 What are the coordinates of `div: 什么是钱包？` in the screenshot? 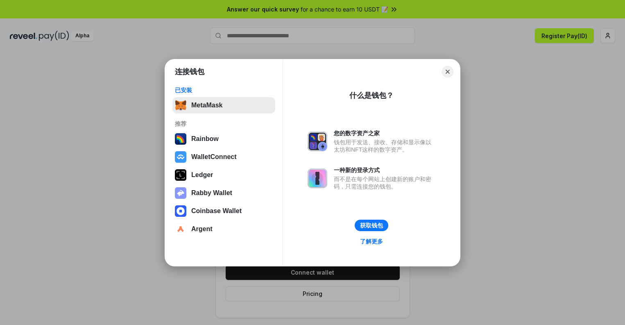 It's located at (371, 95).